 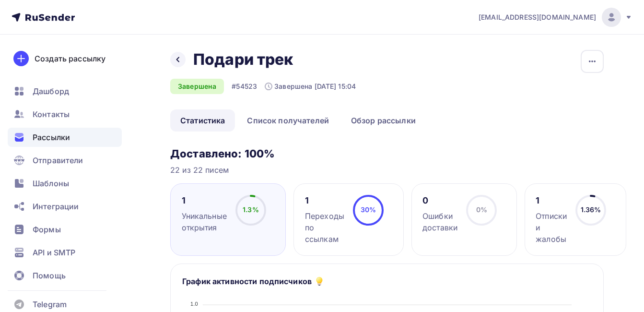 What do you see at coordinates (383, 121) in the screenshot?
I see `a: Обзор рассылки` at bounding box center [383, 121].